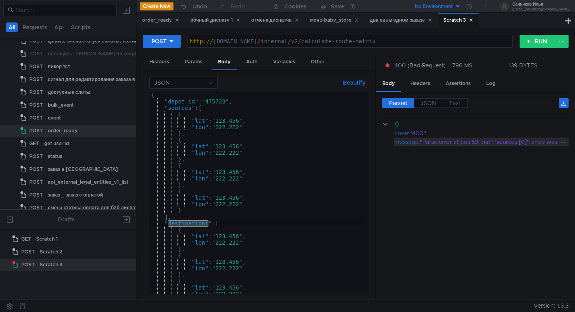  Describe the element at coordinates (434, 6) in the screenshot. I see `div: No Environment` at that location.